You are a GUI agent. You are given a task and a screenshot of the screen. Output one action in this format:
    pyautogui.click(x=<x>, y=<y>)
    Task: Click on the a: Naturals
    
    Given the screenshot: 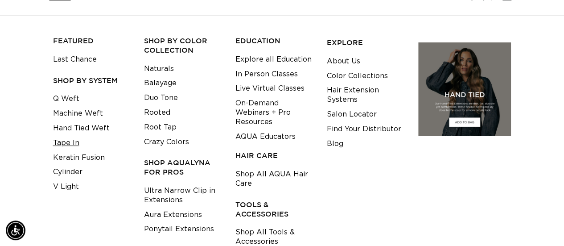 What is the action you would take?
    pyautogui.click(x=159, y=69)
    